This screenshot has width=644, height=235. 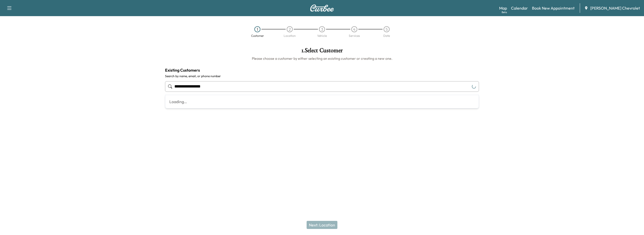 I want to click on div: Beta, so click(x=505, y=12).